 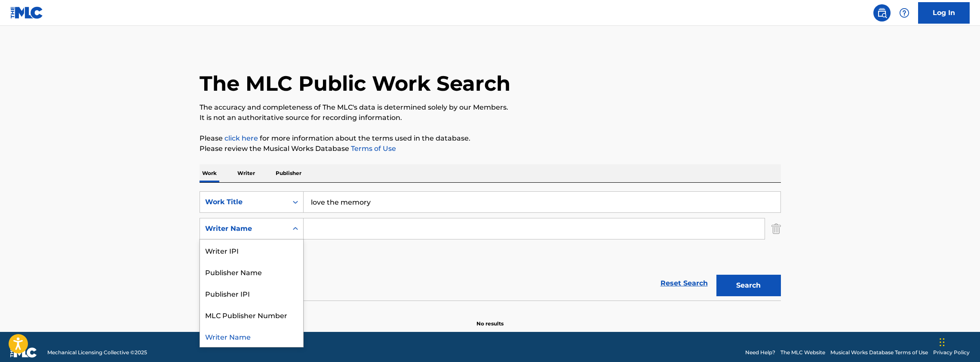 I want to click on div: Publisher Name, so click(x=251, y=272).